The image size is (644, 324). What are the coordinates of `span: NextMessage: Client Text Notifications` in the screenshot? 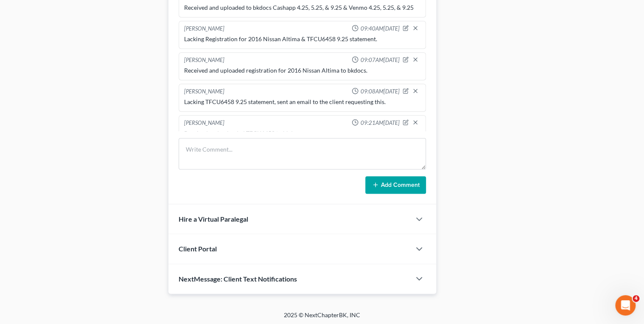 It's located at (238, 279).